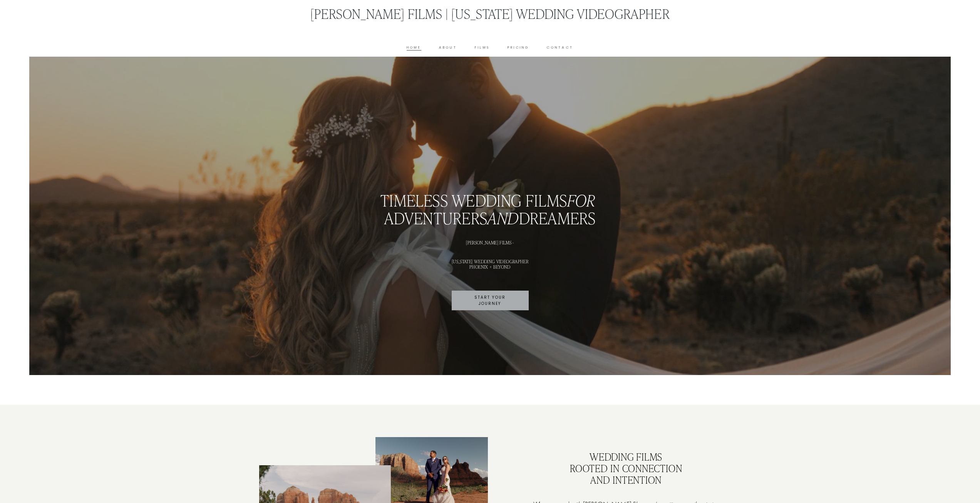  Describe the element at coordinates (482, 48) in the screenshot. I see `a: Films` at that location.